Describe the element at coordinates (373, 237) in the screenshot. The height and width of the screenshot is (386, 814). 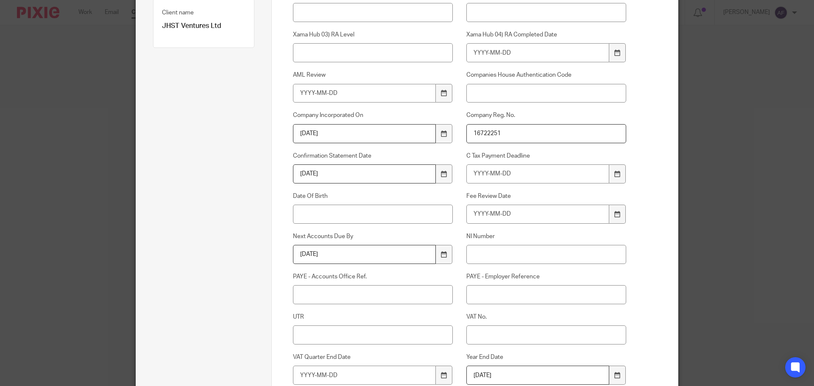
I see `label: Next Accounts Due By` at that location.